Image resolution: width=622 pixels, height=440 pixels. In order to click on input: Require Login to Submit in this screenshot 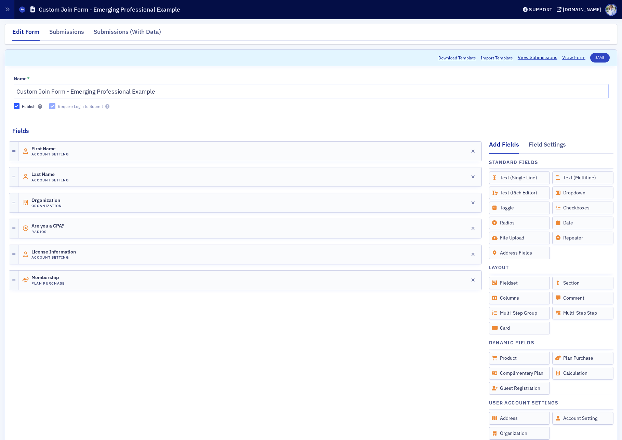, I will do `click(52, 106)`.